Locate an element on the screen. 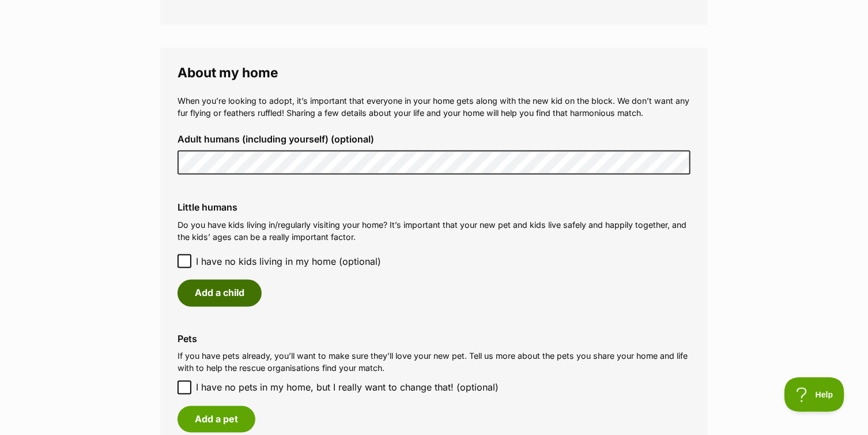 The width and height of the screenshot is (868, 435). span: I have no kids living in my home (optional) is located at coordinates (288, 261).